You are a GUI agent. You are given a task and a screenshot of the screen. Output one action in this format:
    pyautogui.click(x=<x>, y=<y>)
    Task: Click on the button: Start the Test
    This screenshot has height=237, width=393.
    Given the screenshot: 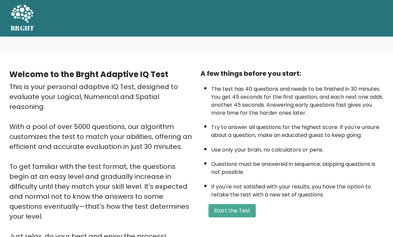 What is the action you would take?
    pyautogui.click(x=232, y=211)
    